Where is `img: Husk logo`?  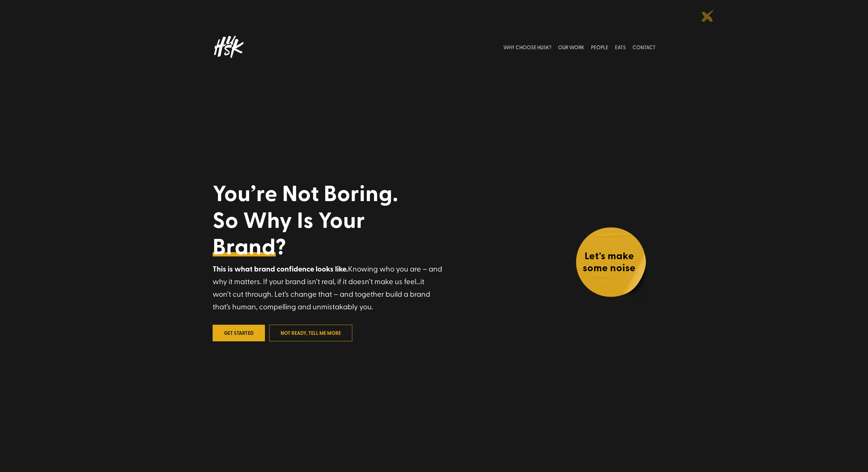 img: Husk logo is located at coordinates (230, 47).